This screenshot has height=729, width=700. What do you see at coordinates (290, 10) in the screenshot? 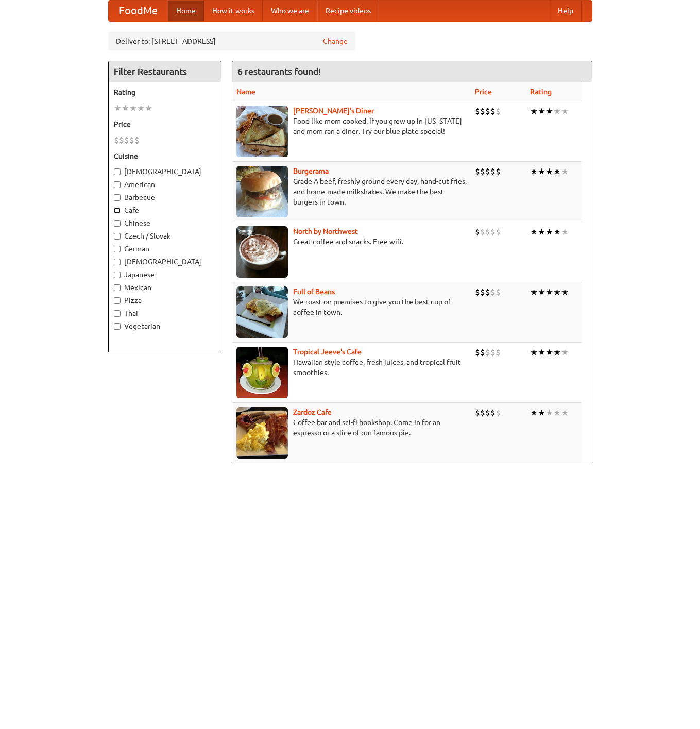
I see `a: Who we are` at bounding box center [290, 10].